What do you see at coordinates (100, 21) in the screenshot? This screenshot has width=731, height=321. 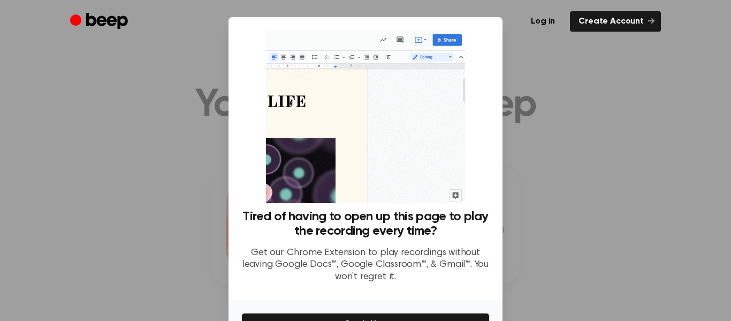 I see `a: Beep` at bounding box center [100, 21].